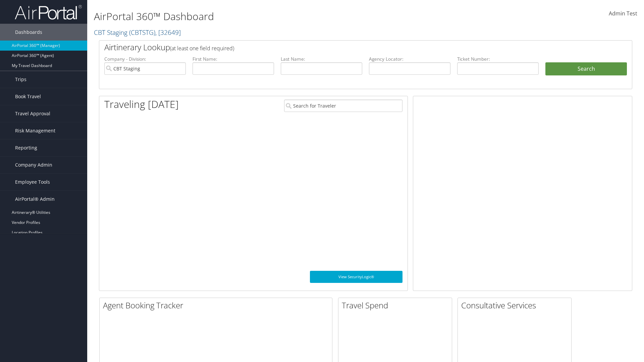 The width and height of the screenshot is (644, 362). Describe the element at coordinates (516, 306) in the screenshot. I see `h2: Consultative Services` at that location.